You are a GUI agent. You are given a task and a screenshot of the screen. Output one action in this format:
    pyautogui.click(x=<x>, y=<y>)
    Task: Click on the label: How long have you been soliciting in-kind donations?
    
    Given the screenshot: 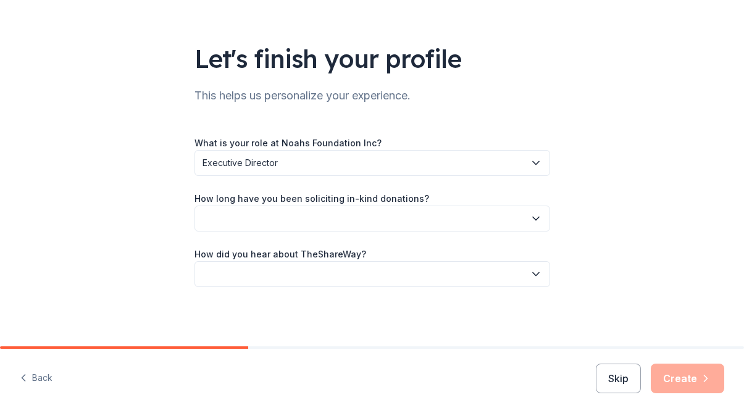 What is the action you would take?
    pyautogui.click(x=312, y=199)
    